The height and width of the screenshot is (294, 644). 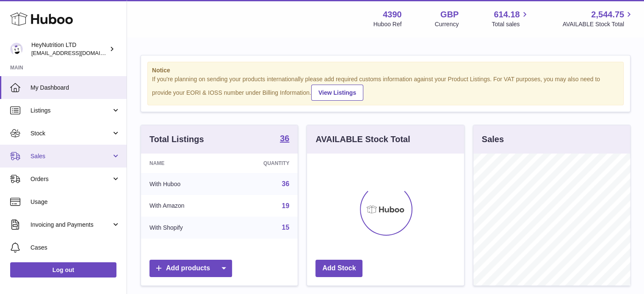 I want to click on th: Name, so click(x=184, y=163).